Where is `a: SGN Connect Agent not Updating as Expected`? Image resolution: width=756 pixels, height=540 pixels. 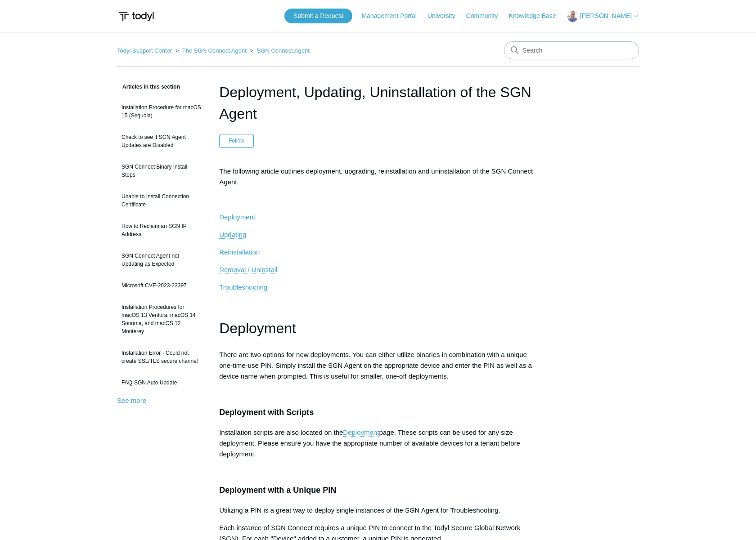 a: SGN Connect Agent not Updating as Expected is located at coordinates (161, 260).